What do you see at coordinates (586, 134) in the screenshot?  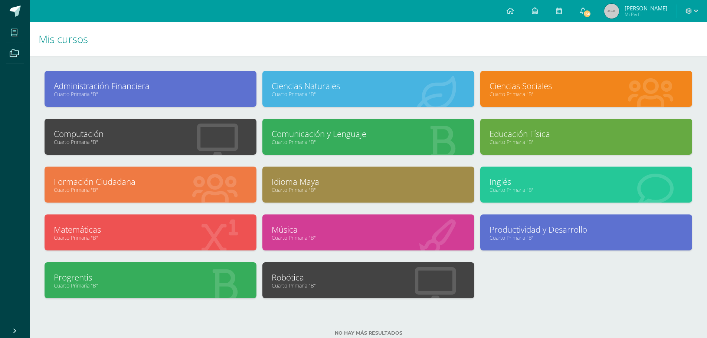 I see `a: Educación Física` at bounding box center [586, 134].